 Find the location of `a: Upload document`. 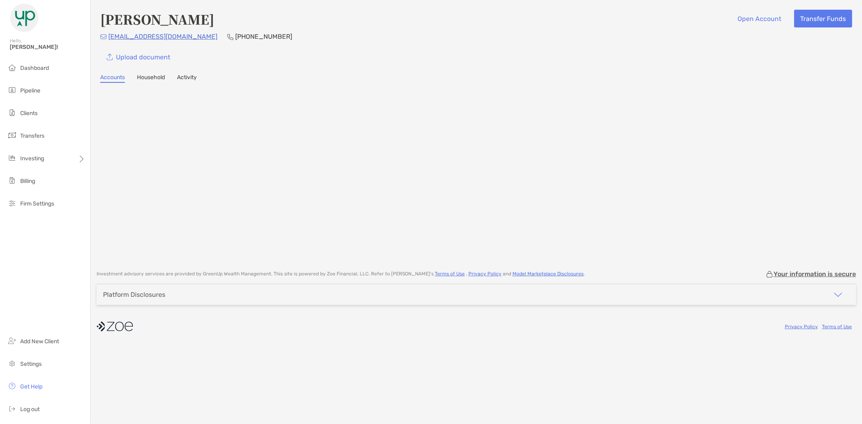

a: Upload document is located at coordinates (138, 57).